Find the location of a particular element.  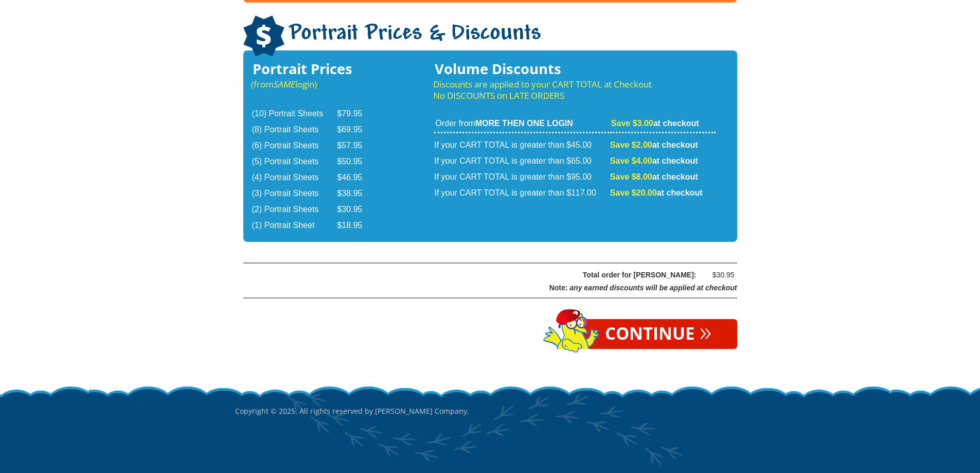

td: (5) Portrait Sheets is located at coordinates (294, 162).